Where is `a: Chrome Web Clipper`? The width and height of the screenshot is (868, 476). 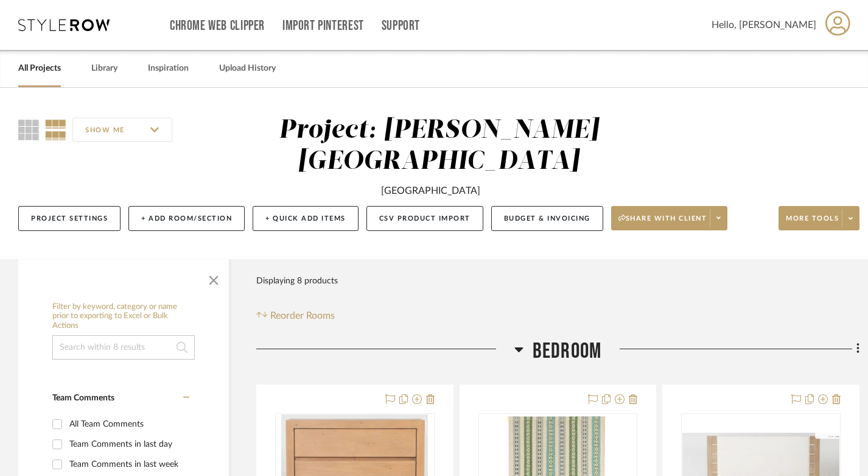
a: Chrome Web Clipper is located at coordinates (218, 25).